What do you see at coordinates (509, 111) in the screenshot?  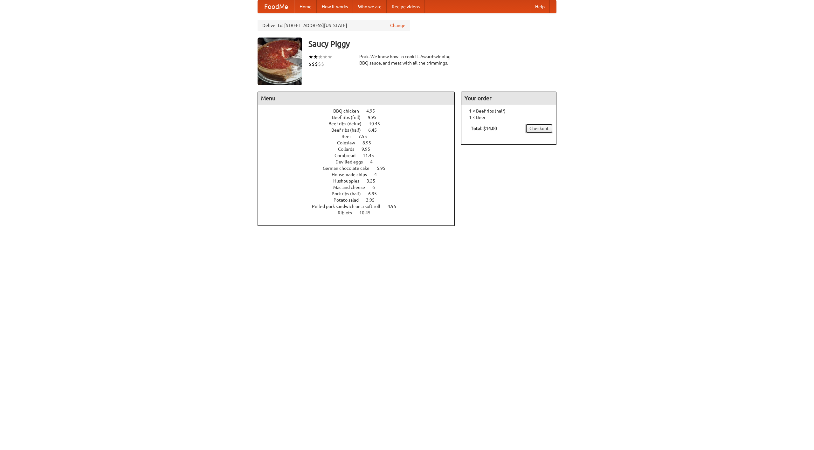 I see `li: 1 × Beef ribs (half)` at bounding box center [509, 111].